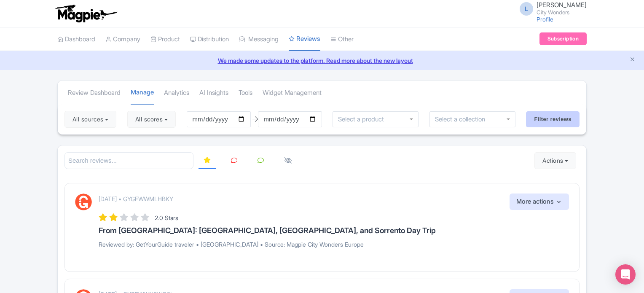  I want to click on a: Reviews, so click(304, 39).